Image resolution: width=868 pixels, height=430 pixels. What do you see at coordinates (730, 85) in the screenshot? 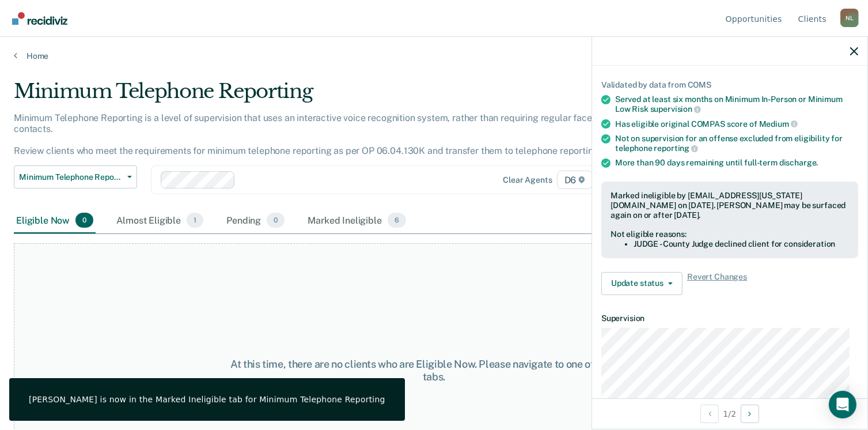
I see `div: Validated by data from COMS` at bounding box center [730, 85].